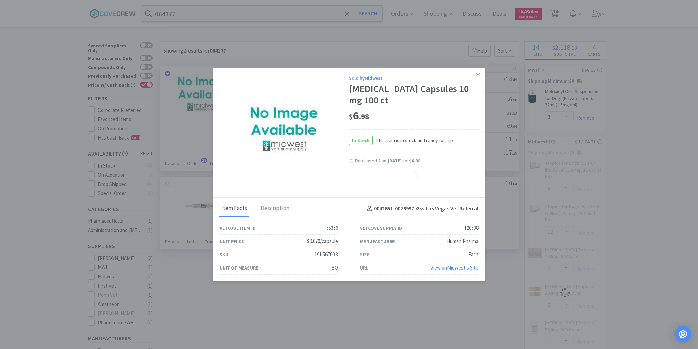 Image resolution: width=698 pixels, height=349 pixels. I want to click on div: Unit Price, so click(232, 241).